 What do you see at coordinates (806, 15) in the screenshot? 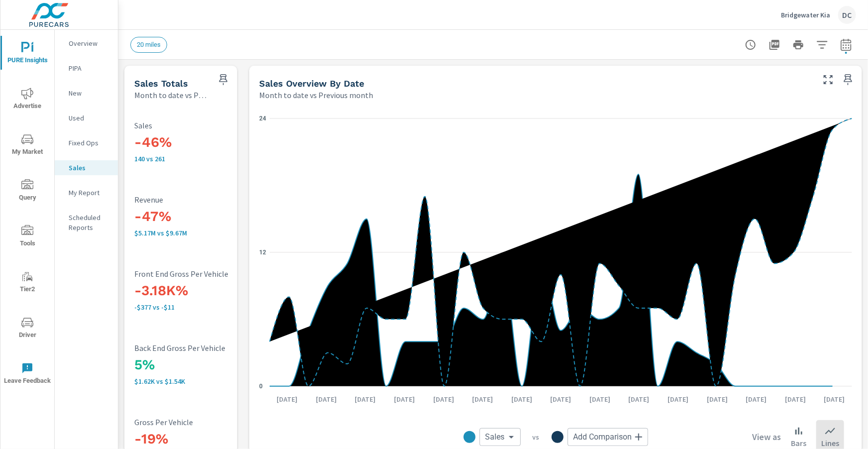
I see `p: Bridgewater Kia` at bounding box center [806, 15].